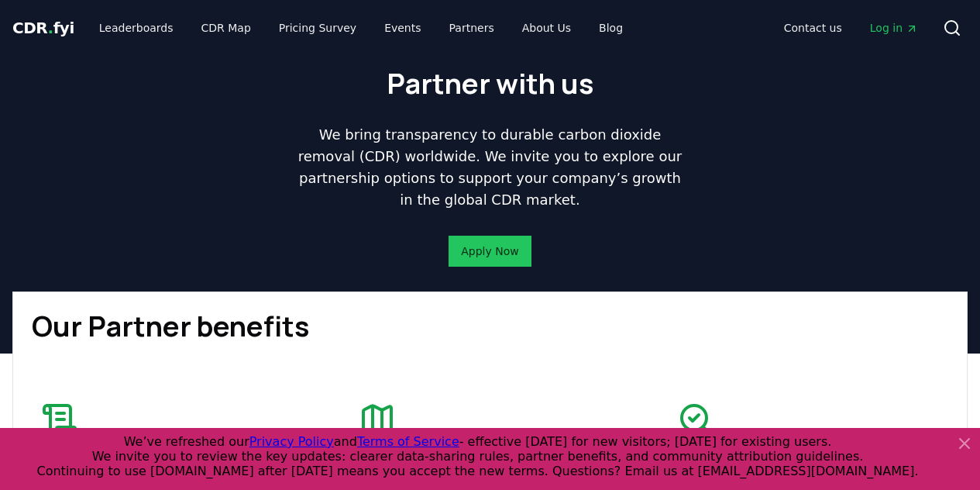 The height and width of the screenshot is (490, 980). Describe the element at coordinates (894, 27) in the screenshot. I see `span: Log in` at that location.